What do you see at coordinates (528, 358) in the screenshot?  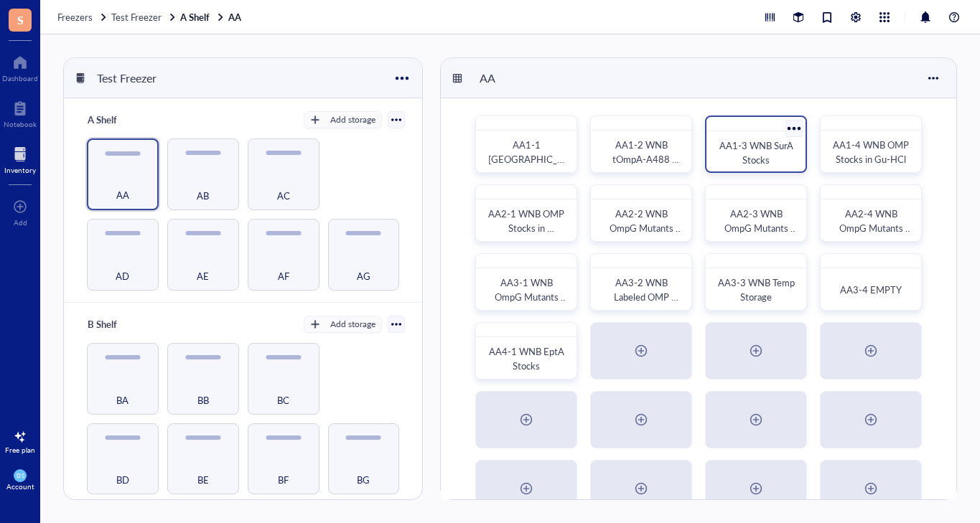 I see `span: AA4-1 WNB EptA Stocks` at bounding box center [528, 358].